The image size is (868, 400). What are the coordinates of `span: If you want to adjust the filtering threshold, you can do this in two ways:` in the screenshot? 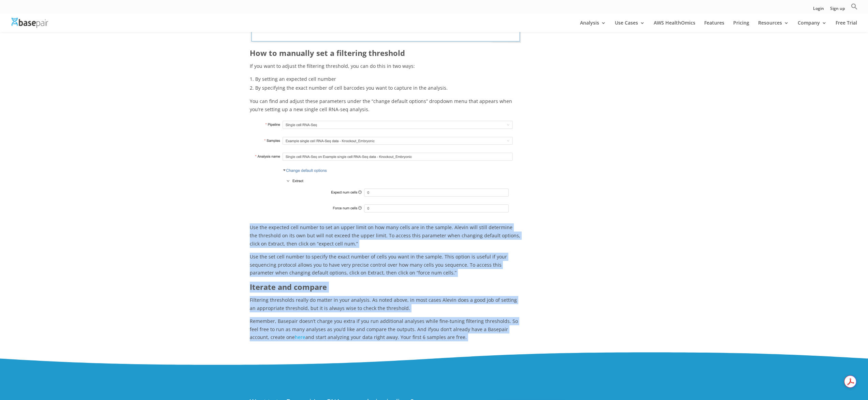 It's located at (332, 66).